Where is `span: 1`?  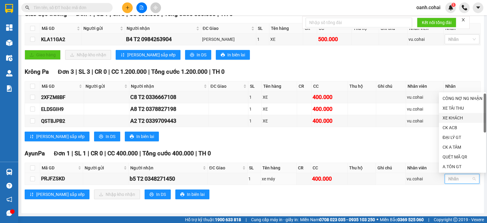
span: 1 is located at coordinates (453, 5).